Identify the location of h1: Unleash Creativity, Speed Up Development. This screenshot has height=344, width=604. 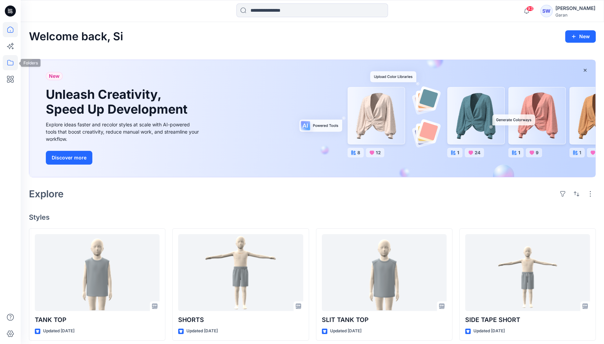
(118, 102).